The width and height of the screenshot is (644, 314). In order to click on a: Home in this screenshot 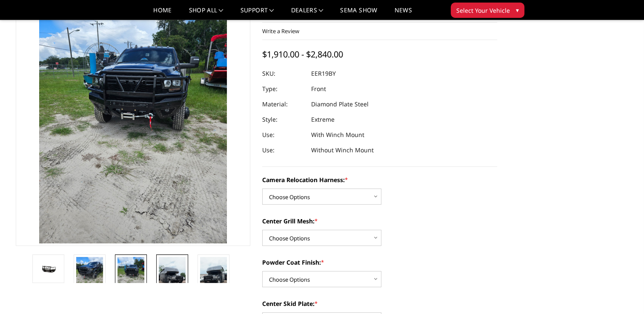, I will do `click(162, 13)`.